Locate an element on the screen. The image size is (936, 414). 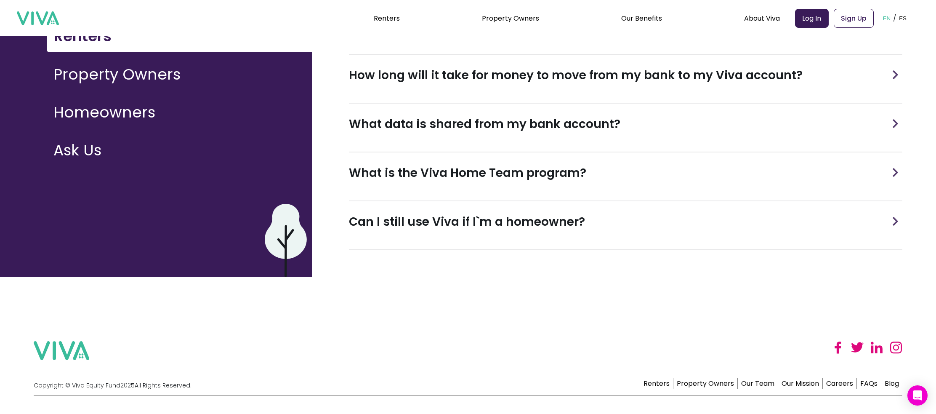
button: Homeowners is located at coordinates (179, 112).